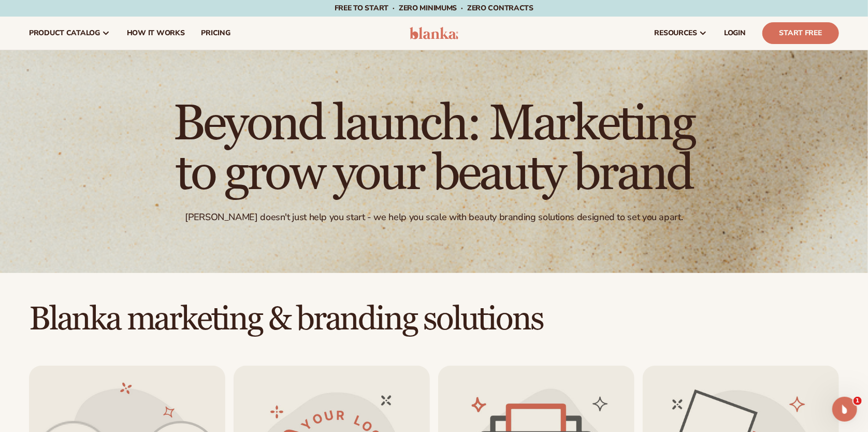 This screenshot has height=432, width=868. Describe the element at coordinates (434, 149) in the screenshot. I see `h1: Beyond launch: Marketing to grow your beauty brand` at that location.